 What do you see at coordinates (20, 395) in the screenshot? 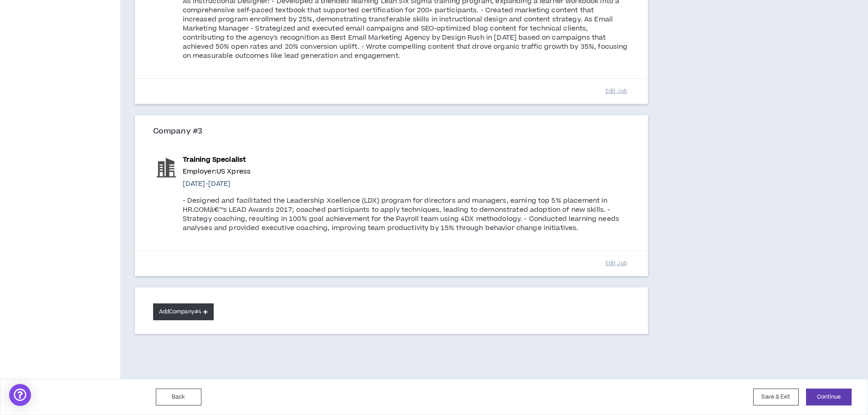
I see `div: Open Intercom Messenger` at bounding box center [20, 395].